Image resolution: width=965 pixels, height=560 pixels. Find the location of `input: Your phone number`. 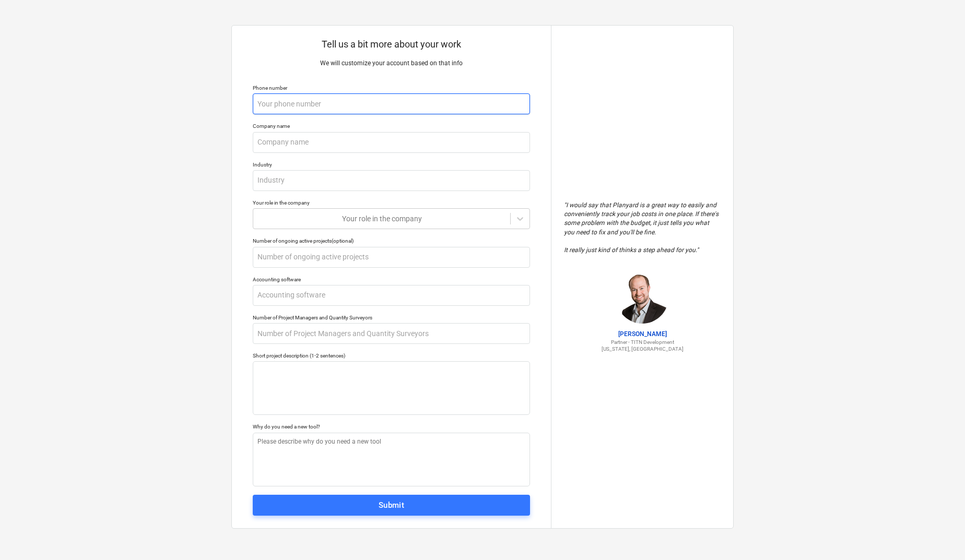

input: Your phone number is located at coordinates (391, 104).